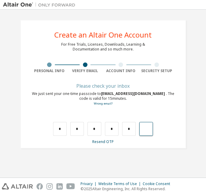 The image size is (206, 195). What do you see at coordinates (156, 71) in the screenshot?
I see `div: Security Setup` at bounding box center [156, 71].